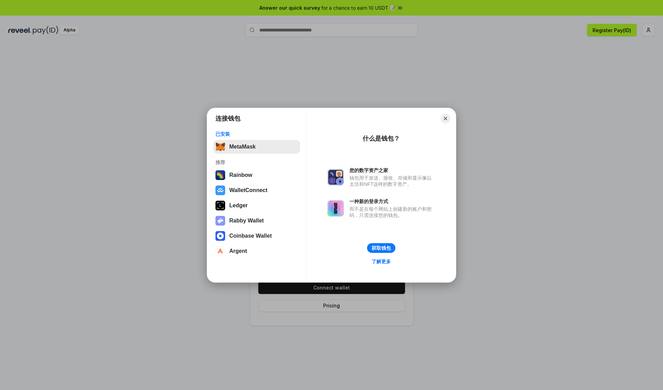  Describe the element at coordinates (392, 181) in the screenshot. I see `div: 钱包用于发送、接收、存储和显示像以太坊和NFT这样的数字资产。` at that location.